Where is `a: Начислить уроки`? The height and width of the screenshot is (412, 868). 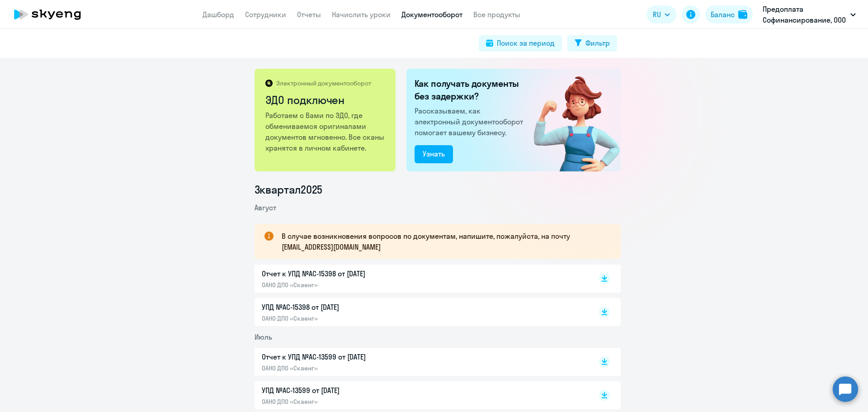
a: Начислить уроки is located at coordinates (362, 15).